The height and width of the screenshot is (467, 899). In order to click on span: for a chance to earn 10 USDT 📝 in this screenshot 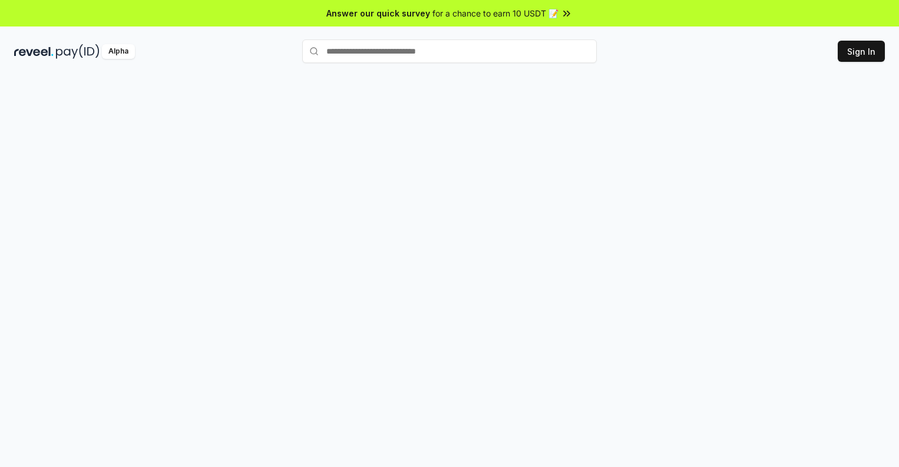, I will do `click(495, 13)`.